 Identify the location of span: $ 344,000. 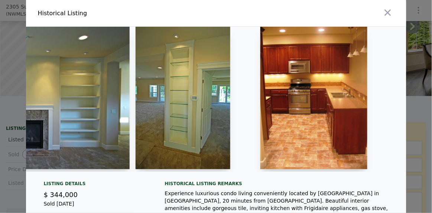
(61, 195).